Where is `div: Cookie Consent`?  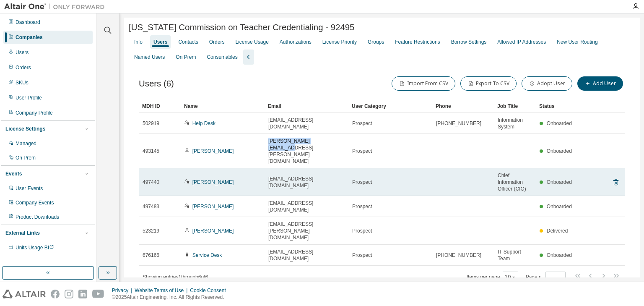 div: Cookie Consent is located at coordinates (210, 290).